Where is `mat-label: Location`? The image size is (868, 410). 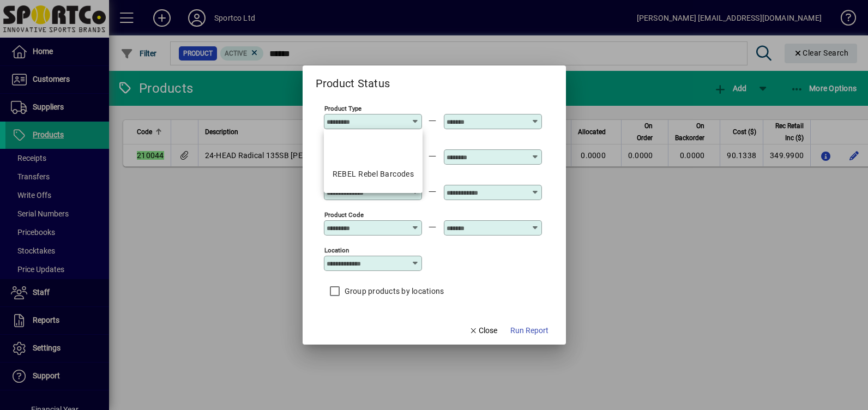 mat-label: Location is located at coordinates (336, 250).